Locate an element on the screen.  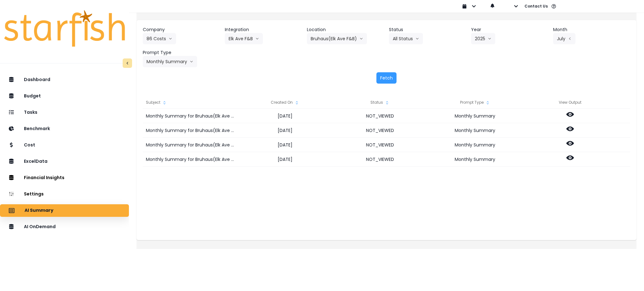
button: Monthly Summaryarrow down line is located at coordinates (170, 61).